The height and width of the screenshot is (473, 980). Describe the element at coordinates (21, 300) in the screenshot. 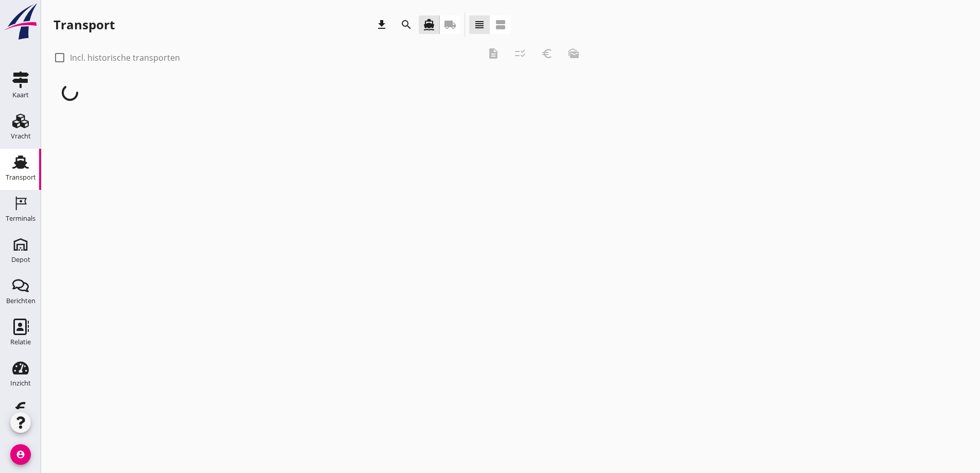

I see `div: Berichten` at that location.